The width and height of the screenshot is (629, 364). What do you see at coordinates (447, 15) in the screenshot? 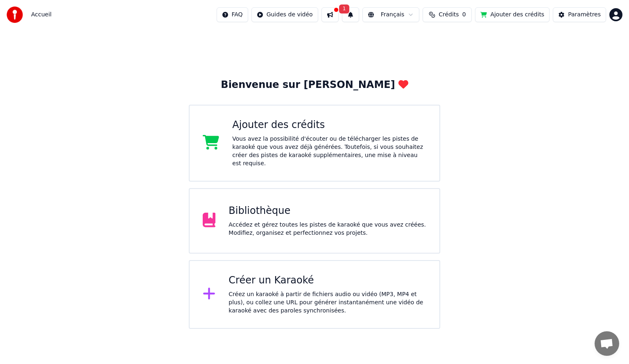
I see `button: Crédits0` at bounding box center [447, 15].